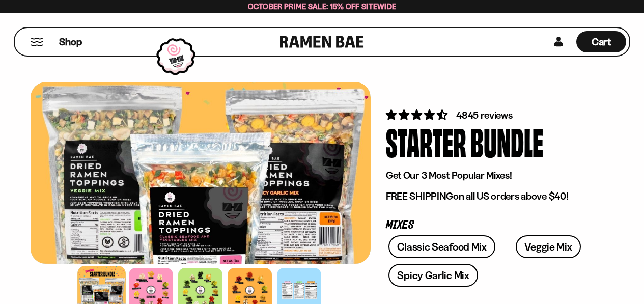 The width and height of the screenshot is (644, 304). What do you see at coordinates (70, 42) in the screenshot?
I see `a: Shop` at bounding box center [70, 42].